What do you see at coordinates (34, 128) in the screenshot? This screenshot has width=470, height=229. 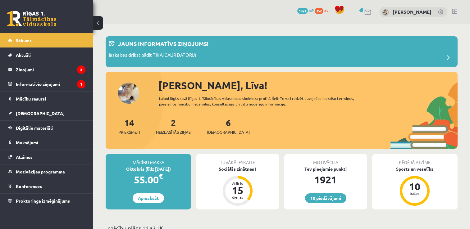 I see `span: Digitālie materiāli` at bounding box center [34, 128].